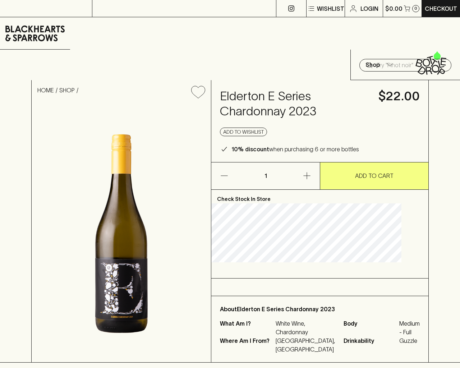 Image resolution: width=460 pixels, height=368 pixels. What do you see at coordinates (305, 328) in the screenshot?
I see `p: White Wine, Chardonnay` at bounding box center [305, 328].